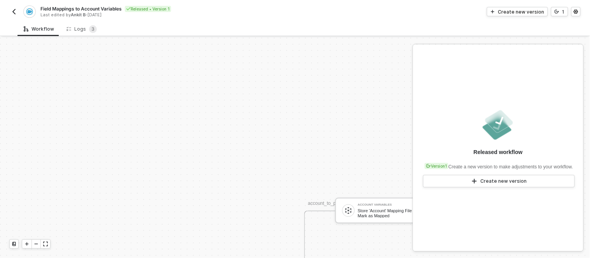 This screenshot has height=258, width=590. Describe the element at coordinates (39, 29) in the screenshot. I see `div: Workflow` at that location.